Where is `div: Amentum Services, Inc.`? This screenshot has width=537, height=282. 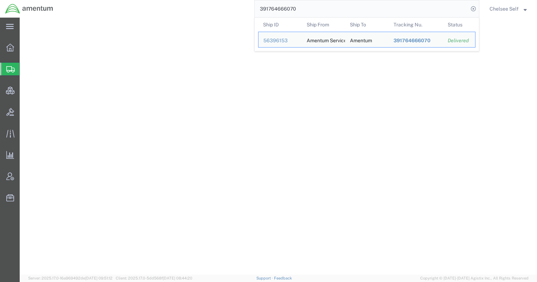 div: Amentum Services, Inc. is located at coordinates (324, 39).